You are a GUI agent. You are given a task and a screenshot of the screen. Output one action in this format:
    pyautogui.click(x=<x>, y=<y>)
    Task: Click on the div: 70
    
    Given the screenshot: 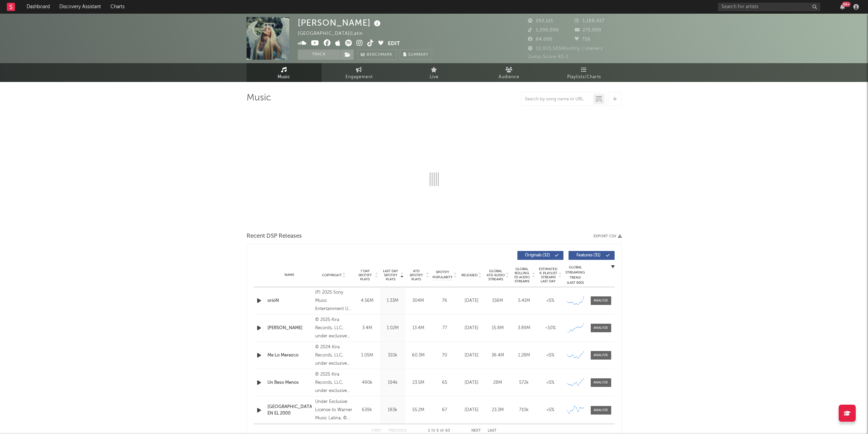 What is the action you would take?
    pyautogui.click(x=445, y=355)
    